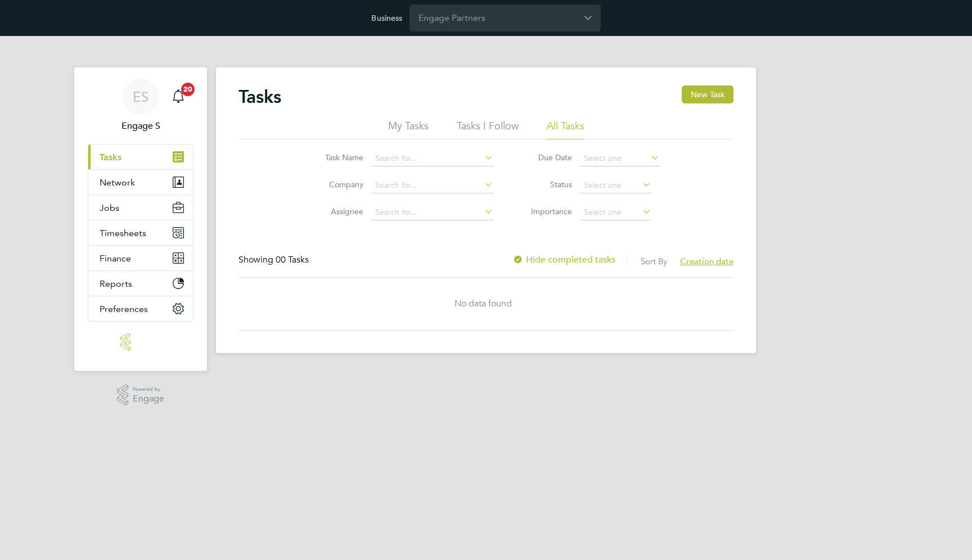  I want to click on img: engage-logo-retina.png, so click(140, 342).